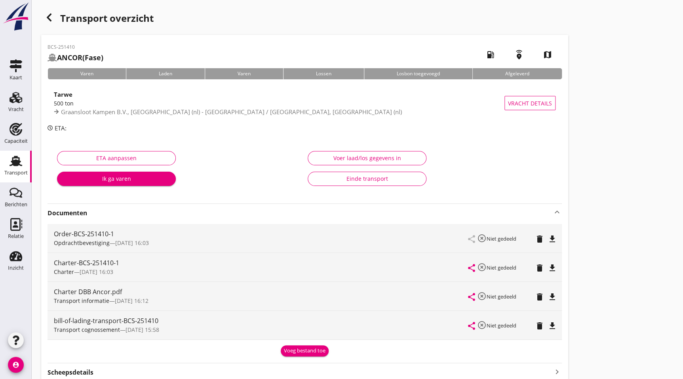 The image size is (683, 379). I want to click on i: map, so click(548, 55).